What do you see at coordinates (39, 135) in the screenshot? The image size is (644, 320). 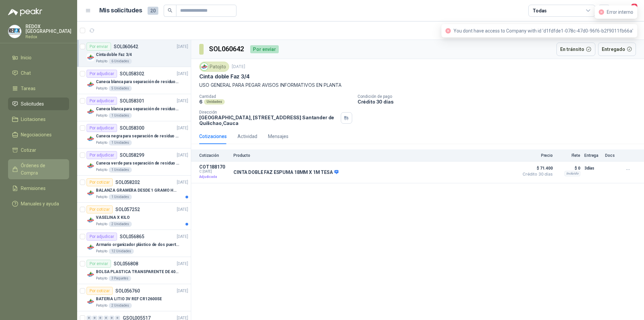 I see `a: Negociaciones` at bounding box center [39, 135].